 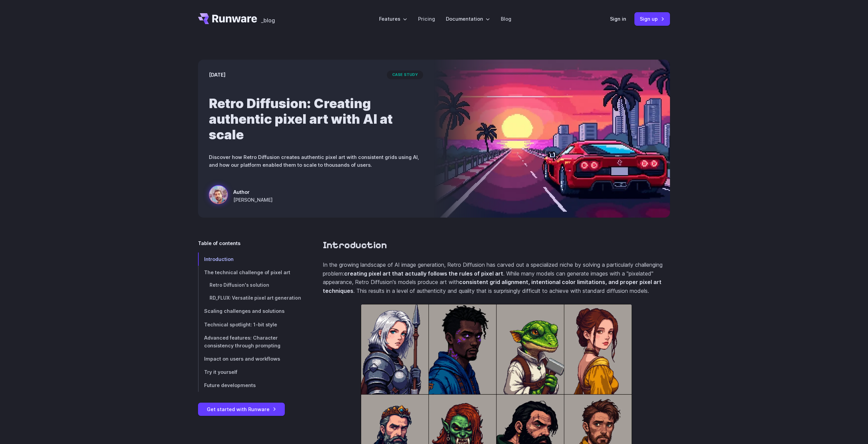 I want to click on h1: Retro Diffusion: Creating authentic pixel art with AI at scale, so click(x=316, y=119).